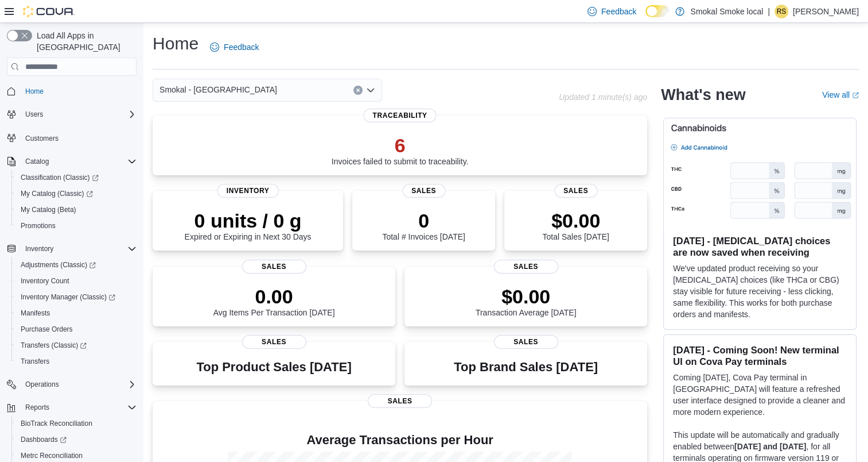 The height and width of the screenshot is (462, 868). What do you see at coordinates (76, 361) in the screenshot?
I see `button: Transfers` at bounding box center [76, 361].